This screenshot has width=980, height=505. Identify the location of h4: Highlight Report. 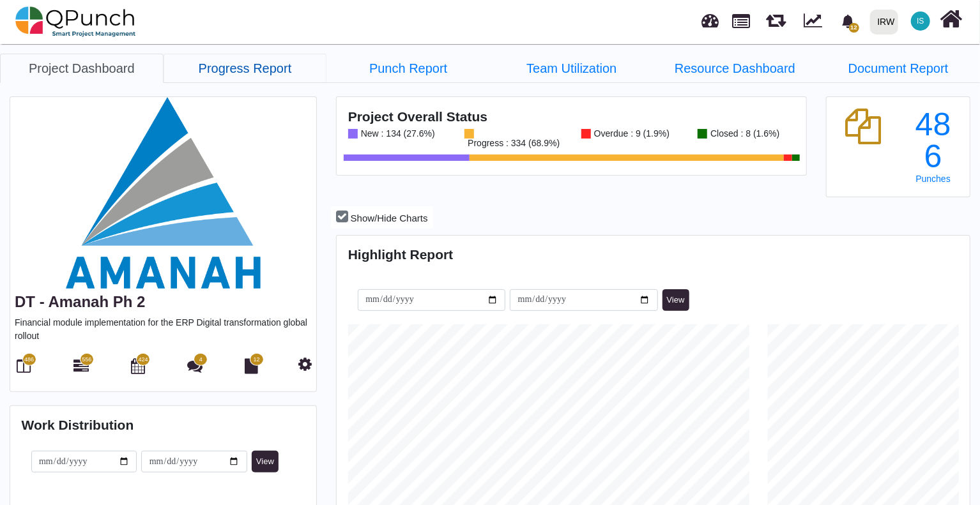
(653, 254).